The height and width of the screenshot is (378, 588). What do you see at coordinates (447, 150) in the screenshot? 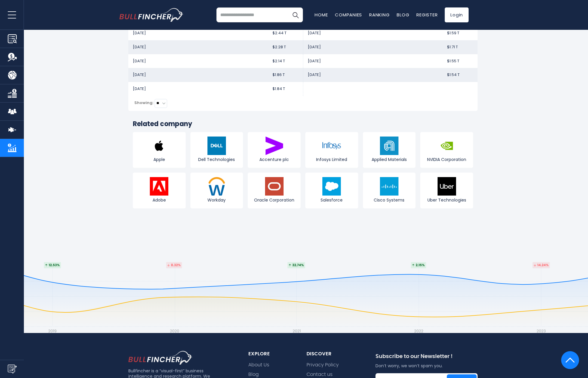
I see `a: NVIDIA Corporation` at bounding box center [447, 150].